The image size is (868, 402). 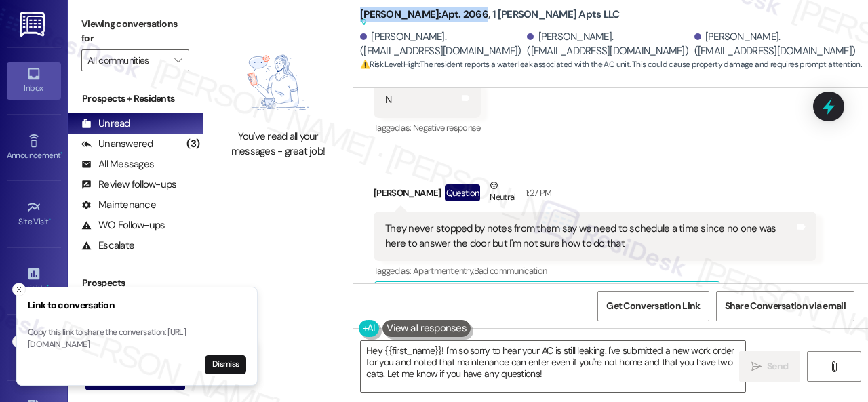 What do you see at coordinates (105, 124) in the screenshot?
I see `div: Unread` at bounding box center [105, 124].